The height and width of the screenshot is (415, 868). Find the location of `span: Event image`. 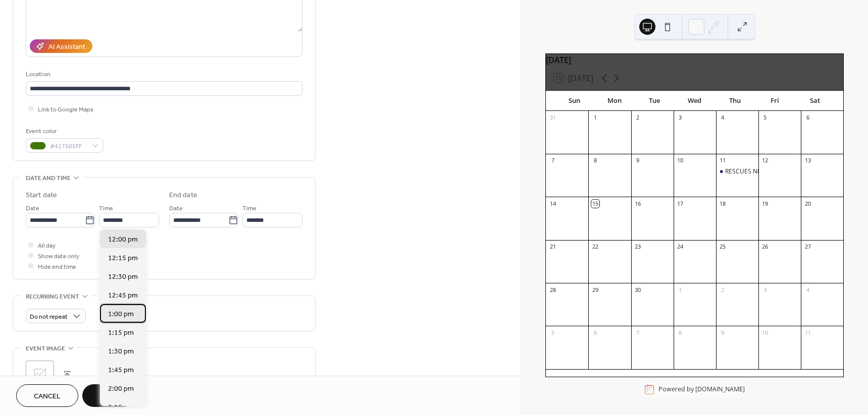

span: Event image is located at coordinates (45, 349).